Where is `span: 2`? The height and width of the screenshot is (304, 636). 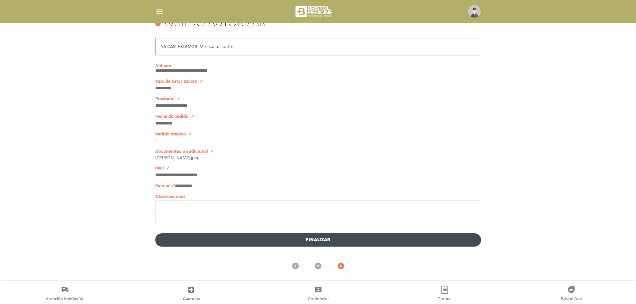 span: 2 is located at coordinates (318, 266).